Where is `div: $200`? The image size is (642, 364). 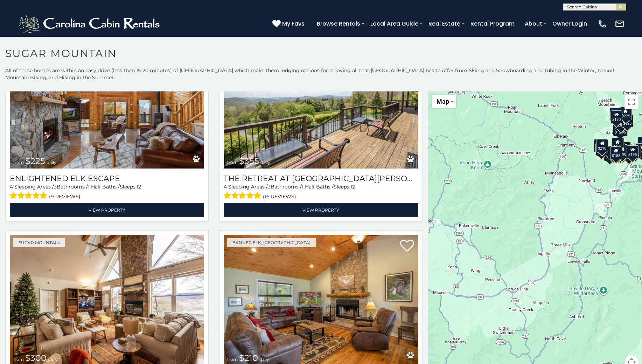 div: $200 is located at coordinates (625, 148).